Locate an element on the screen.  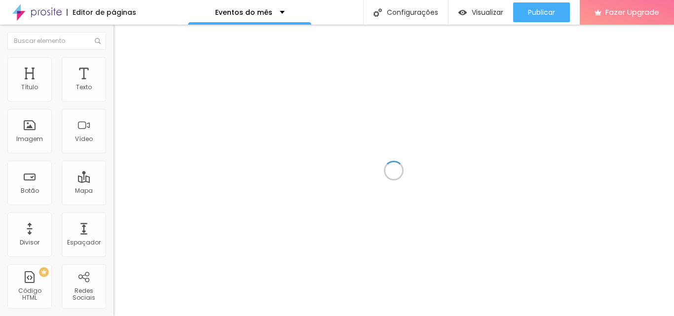
div: Editor de páginas is located at coordinates (101, 12).